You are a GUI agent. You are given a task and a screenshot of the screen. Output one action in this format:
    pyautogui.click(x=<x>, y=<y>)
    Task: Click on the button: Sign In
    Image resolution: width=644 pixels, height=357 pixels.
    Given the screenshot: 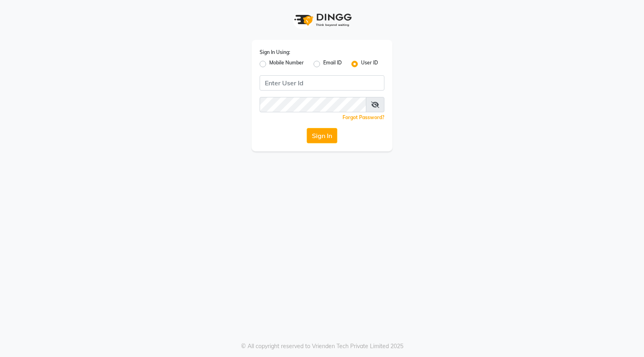 What is the action you would take?
    pyautogui.click(x=322, y=136)
    